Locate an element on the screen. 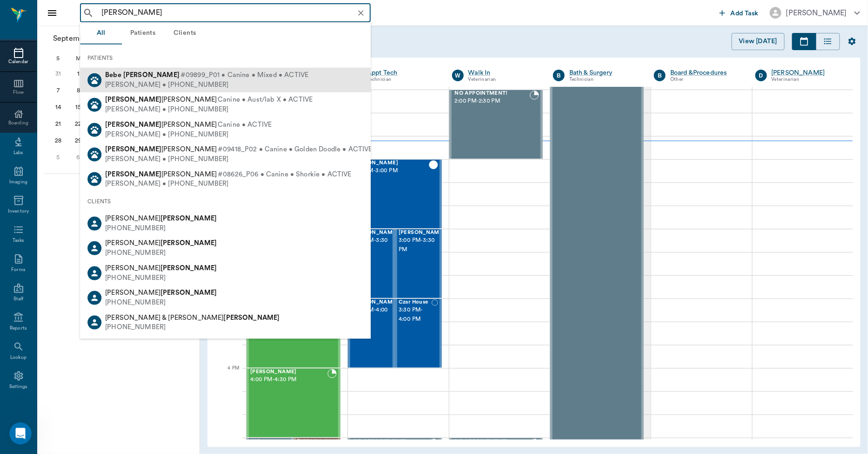 This screenshot has width=868, height=454. div: I do apologize, my wording was not the correct phrasing. is located at coordinates (106, 138).